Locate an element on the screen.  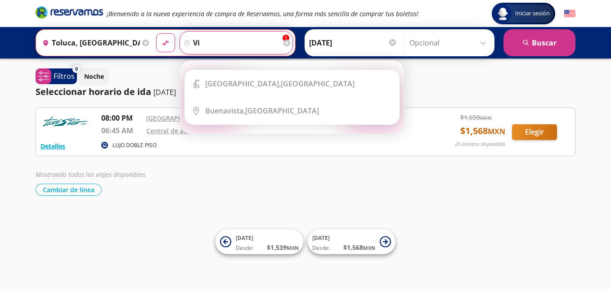
p: Filtros is located at coordinates (64, 76).